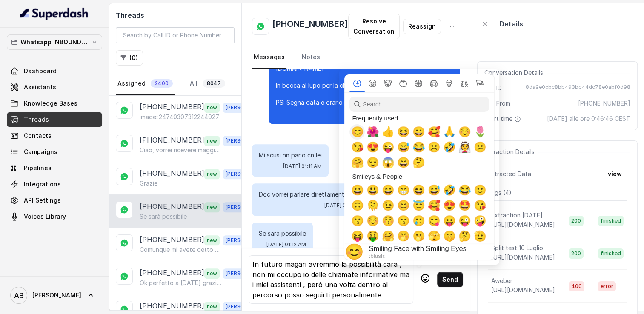 The width and height of the screenshot is (644, 314). I want to click on a: API Settings, so click(55, 200).